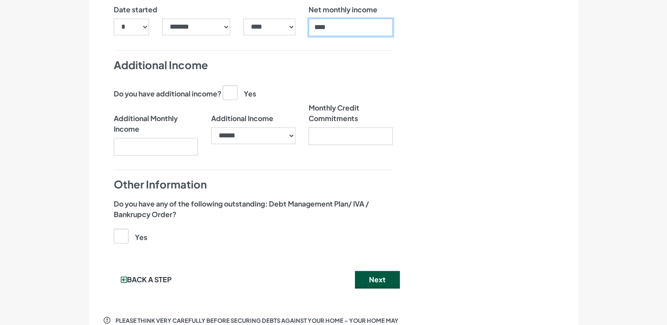 The height and width of the screenshot is (325, 667). I want to click on label: Do you have any of the following outstanding: Debt Management Plan/ IVA / Bankrupcy Order?, so click(253, 209).